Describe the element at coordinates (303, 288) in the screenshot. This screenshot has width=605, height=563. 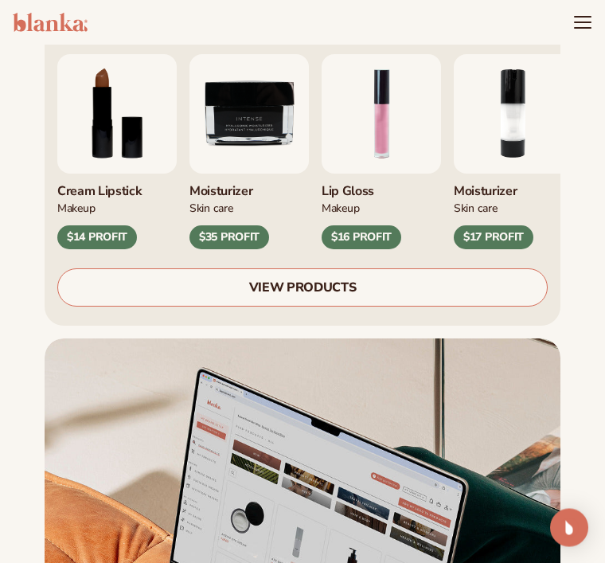
I see `a: VIEW PRODUCTS` at that location.